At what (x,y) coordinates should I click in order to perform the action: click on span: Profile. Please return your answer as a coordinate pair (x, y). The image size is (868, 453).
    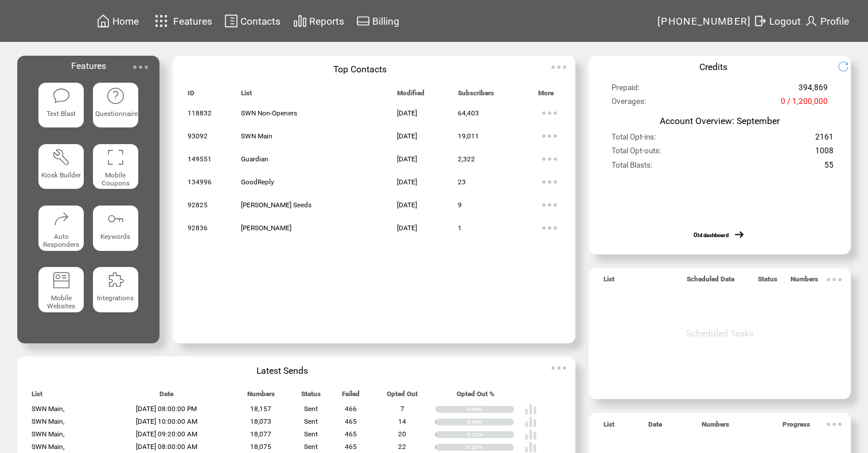
    Looking at the image, I should click on (835, 21).